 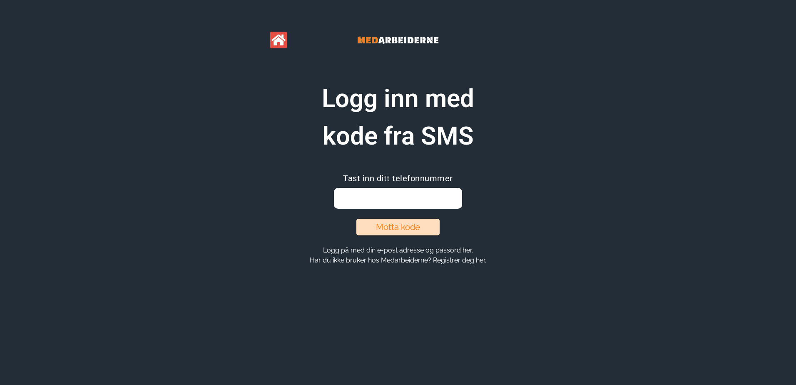 What do you see at coordinates (398, 40) in the screenshot?
I see `img: Banner` at bounding box center [398, 40].